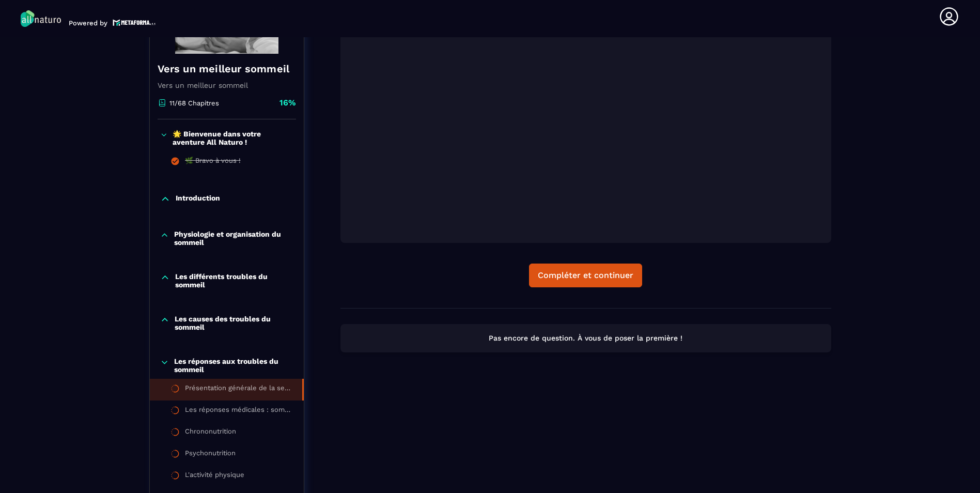 The height and width of the screenshot is (493, 980). Describe the element at coordinates (194, 103) in the screenshot. I see `p: 11/68 Chapitres` at that location.